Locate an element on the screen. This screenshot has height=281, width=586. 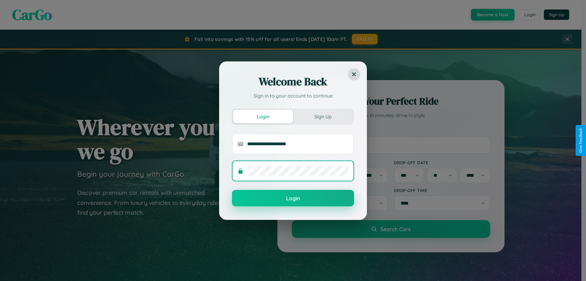
p: Sign in to your account to continue is located at coordinates (293, 96).